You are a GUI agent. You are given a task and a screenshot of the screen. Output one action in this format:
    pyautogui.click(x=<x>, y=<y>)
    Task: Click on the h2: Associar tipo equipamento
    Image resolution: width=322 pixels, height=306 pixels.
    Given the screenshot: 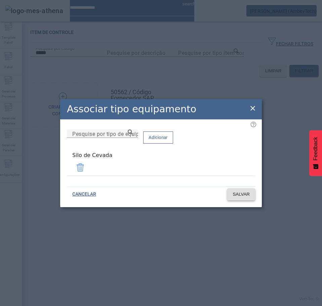 What is the action you would take?
    pyautogui.click(x=131, y=109)
    